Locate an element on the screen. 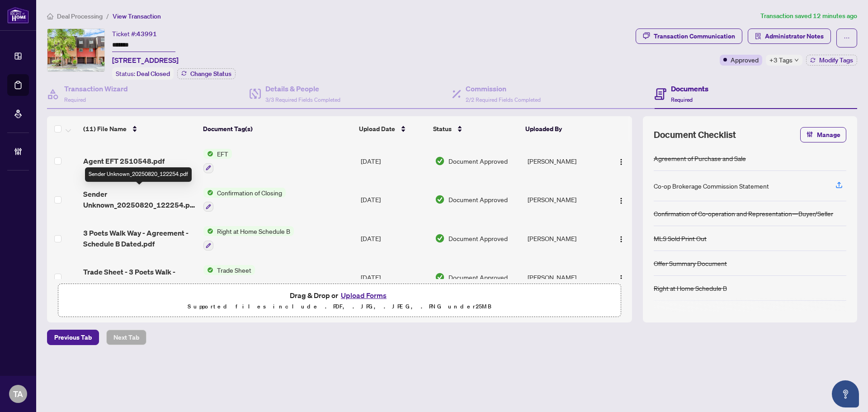 The image size is (868, 412). span: 3 Poets Walk Way - Agreement - Schedule B Dated.pdf is located at coordinates (139, 238).